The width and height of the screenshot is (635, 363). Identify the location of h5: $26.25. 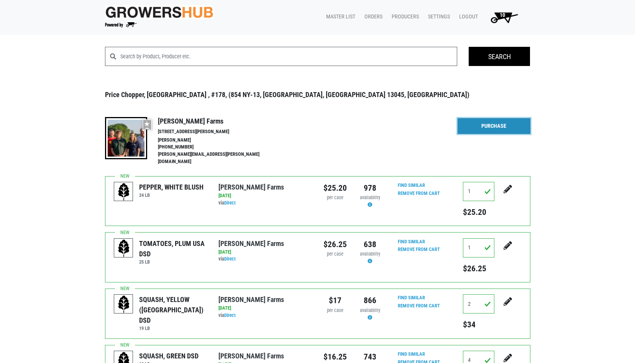
(479, 268).